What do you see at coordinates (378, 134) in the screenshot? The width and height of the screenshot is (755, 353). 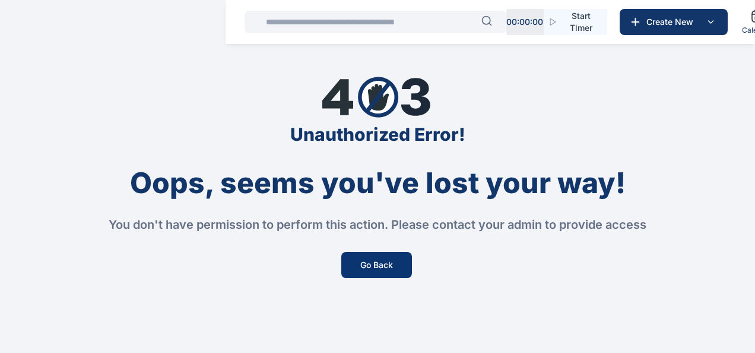 I see `div: Unauthorized Error!` at bounding box center [378, 134].